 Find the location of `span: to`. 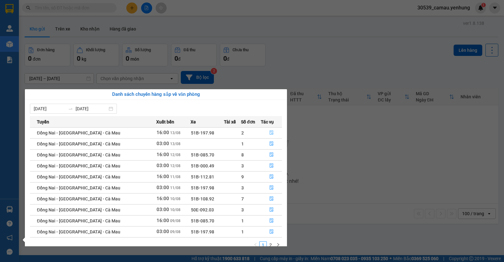

span: to is located at coordinates (70, 109).